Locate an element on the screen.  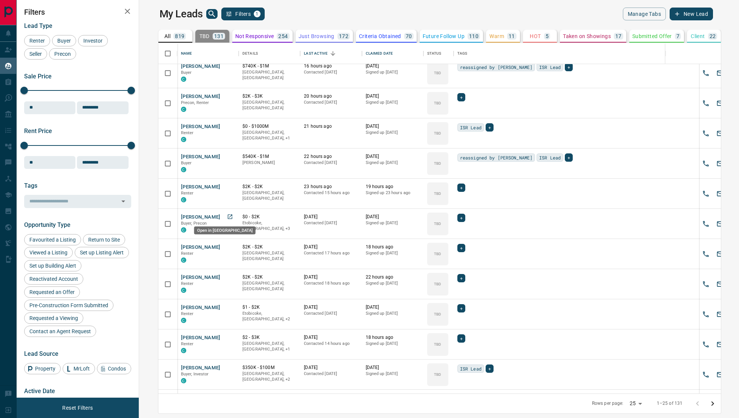
p: 110 is located at coordinates (474, 36).